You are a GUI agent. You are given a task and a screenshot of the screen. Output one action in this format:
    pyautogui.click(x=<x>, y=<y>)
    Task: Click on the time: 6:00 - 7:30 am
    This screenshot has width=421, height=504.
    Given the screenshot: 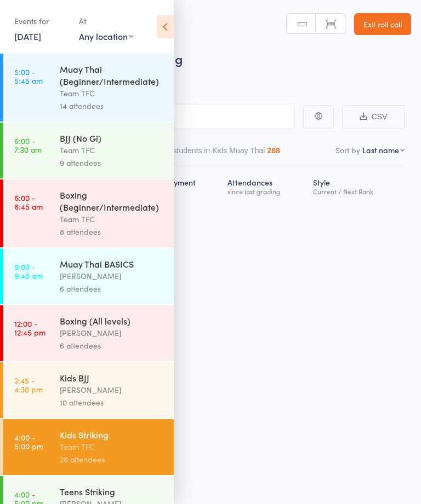 What is the action you would take?
    pyautogui.click(x=28, y=145)
    